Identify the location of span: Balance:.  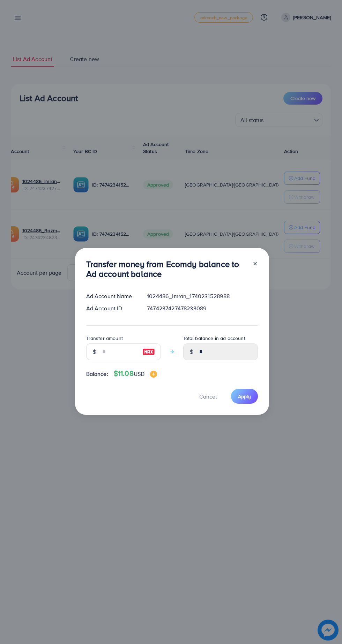
(97, 374).